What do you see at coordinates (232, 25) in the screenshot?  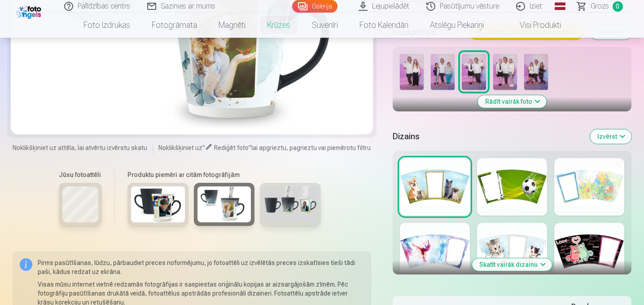 I see `a: Magnēti` at bounding box center [232, 25].